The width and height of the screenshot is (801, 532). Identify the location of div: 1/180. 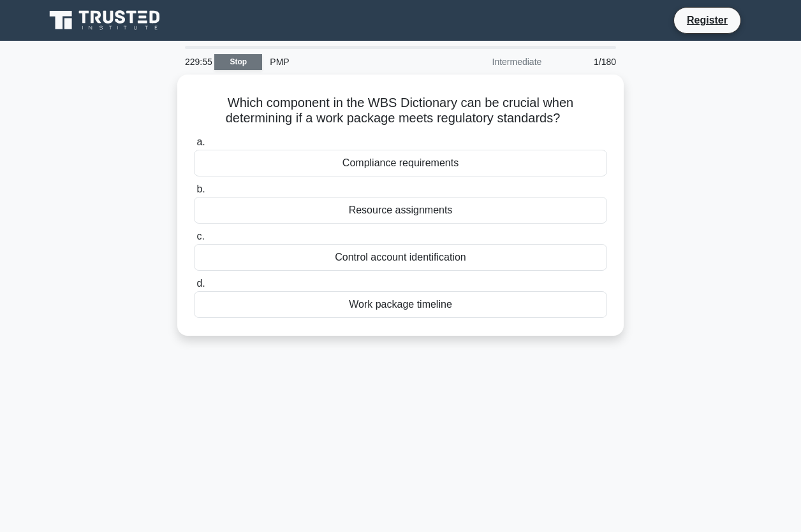
(586, 61).